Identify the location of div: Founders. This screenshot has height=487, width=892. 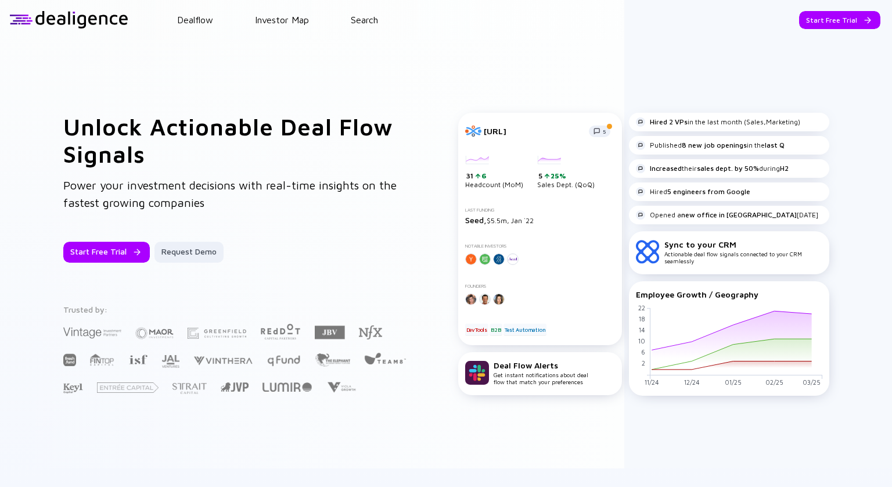
(540, 286).